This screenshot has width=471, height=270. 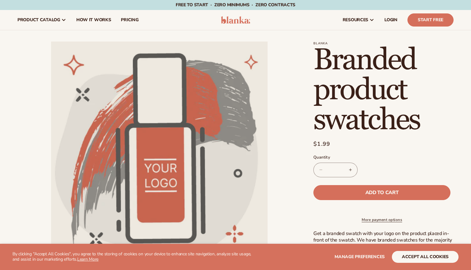 What do you see at coordinates (382, 219) in the screenshot?
I see `a: More payment options` at bounding box center [382, 219].